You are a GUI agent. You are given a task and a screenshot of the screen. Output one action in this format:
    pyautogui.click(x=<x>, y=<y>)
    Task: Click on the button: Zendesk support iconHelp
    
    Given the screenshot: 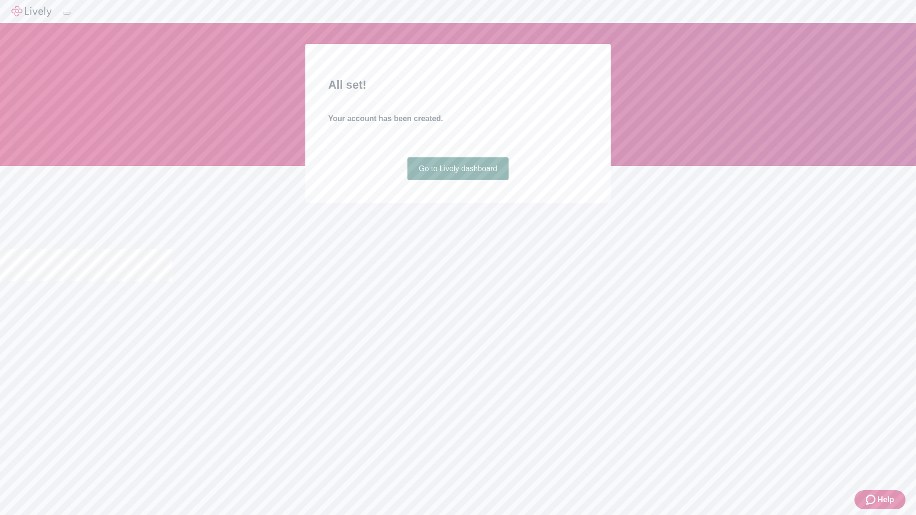 What is the action you would take?
    pyautogui.click(x=880, y=500)
    